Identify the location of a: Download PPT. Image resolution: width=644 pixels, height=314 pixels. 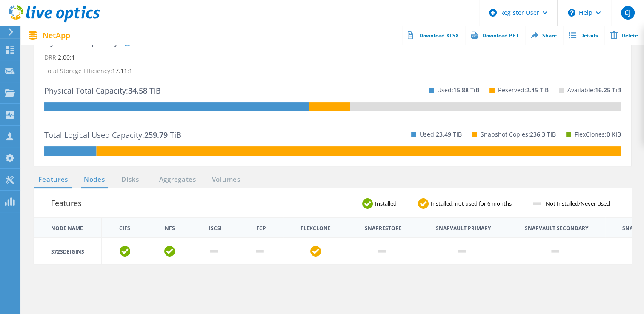
(494, 35).